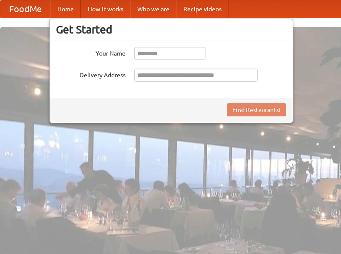 The height and width of the screenshot is (254, 341). I want to click on a: How it works, so click(106, 9).